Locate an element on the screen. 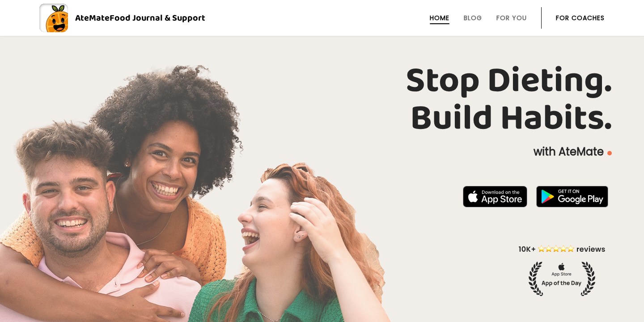 The image size is (644, 322). p: with AteMate is located at coordinates (322, 152).